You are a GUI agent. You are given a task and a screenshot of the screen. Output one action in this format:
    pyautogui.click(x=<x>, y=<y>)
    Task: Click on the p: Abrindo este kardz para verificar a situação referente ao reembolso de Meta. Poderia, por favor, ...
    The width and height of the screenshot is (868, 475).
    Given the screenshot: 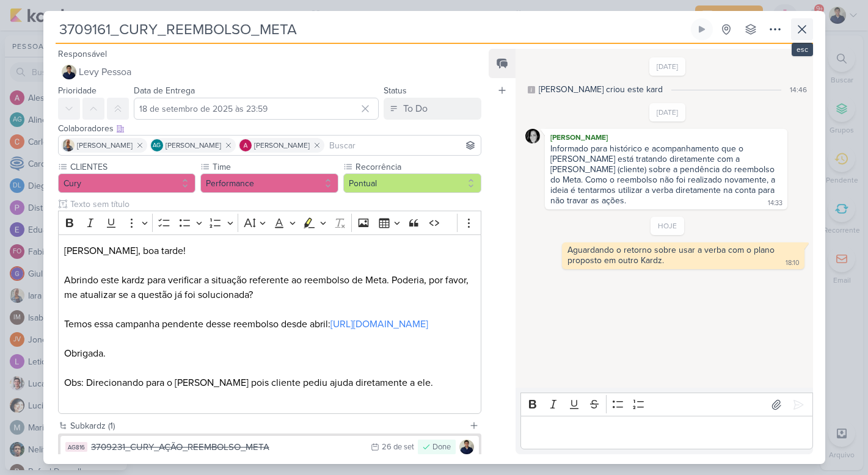 What is the action you would take?
    pyautogui.click(x=269, y=295)
    